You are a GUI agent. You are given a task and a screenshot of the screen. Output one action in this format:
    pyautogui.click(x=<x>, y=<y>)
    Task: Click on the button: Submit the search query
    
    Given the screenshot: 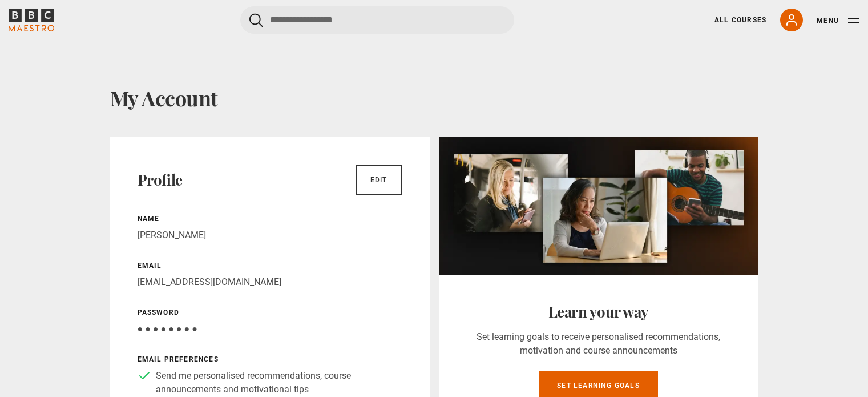 What is the action you would take?
    pyautogui.click(x=256, y=20)
    